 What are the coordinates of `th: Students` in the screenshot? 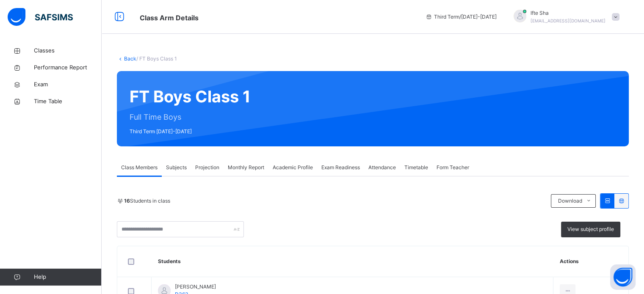 It's located at (352, 261).